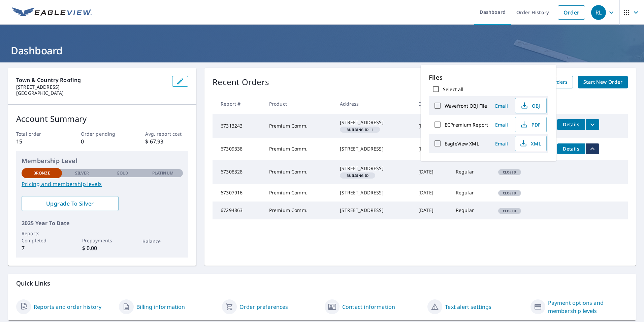  I want to click on label: Select all, so click(453, 89).